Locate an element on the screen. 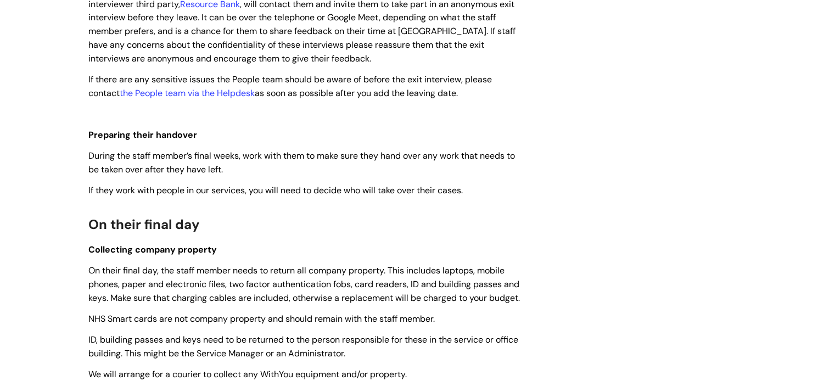  span: If there are any sensitive issues the People team should be aware of before the exit interview, p... is located at coordinates (290, 86).